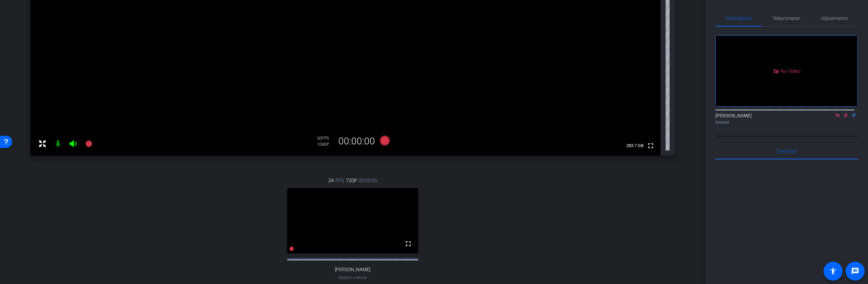 The image size is (868, 284). I want to click on div: 00:00:00, so click(357, 141).